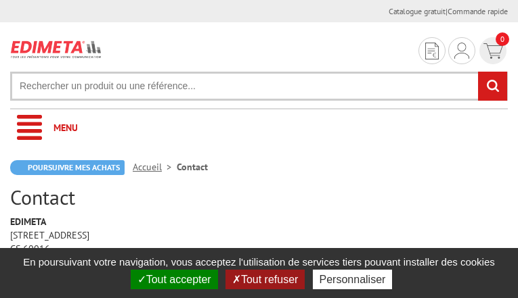 Image resolution: width=518 pixels, height=298 pixels. Describe the element at coordinates (174, 280) in the screenshot. I see `button: Tout accepter` at that location.